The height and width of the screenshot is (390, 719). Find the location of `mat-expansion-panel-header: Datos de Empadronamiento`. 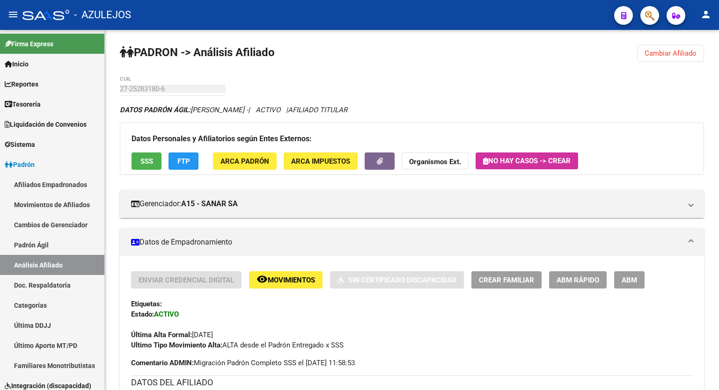

mat-expansion-panel-header: Datos de Empadronamiento is located at coordinates (412, 242).